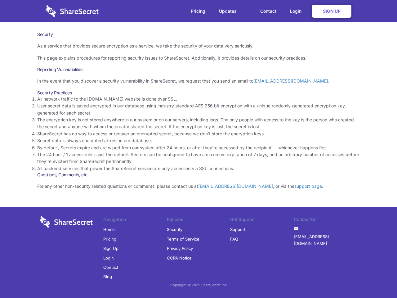 The width and height of the screenshot is (397, 298). What do you see at coordinates (308, 186) in the screenshot?
I see `a: support page` at bounding box center [308, 186].